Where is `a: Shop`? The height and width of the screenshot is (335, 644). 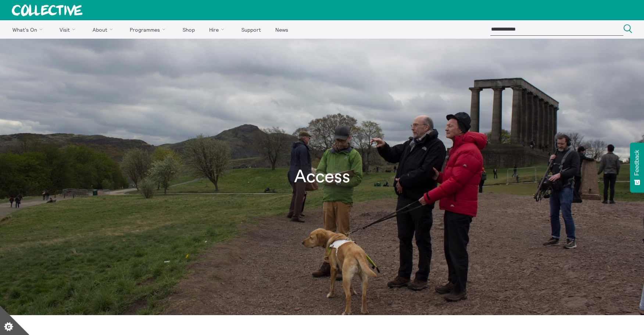 a: Shop is located at coordinates (189, 30).